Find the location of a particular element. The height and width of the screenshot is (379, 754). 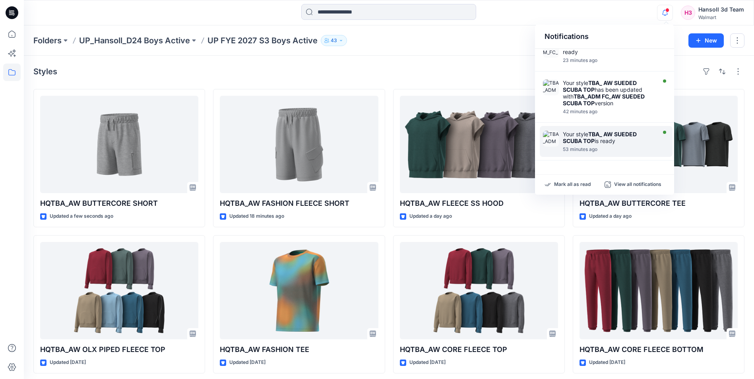

p: Updated 18 minutes ago is located at coordinates (257, 216).